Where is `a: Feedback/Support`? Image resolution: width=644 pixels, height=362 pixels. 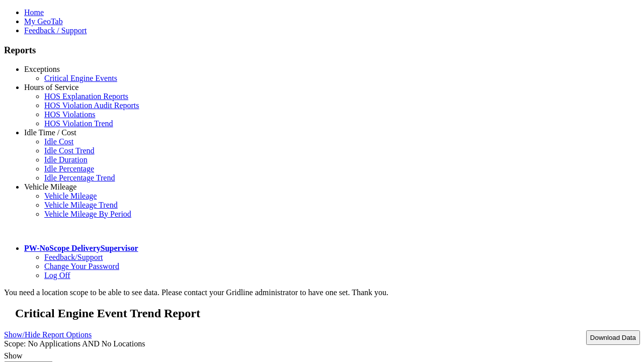 a: Feedback/Support is located at coordinates (74, 257).